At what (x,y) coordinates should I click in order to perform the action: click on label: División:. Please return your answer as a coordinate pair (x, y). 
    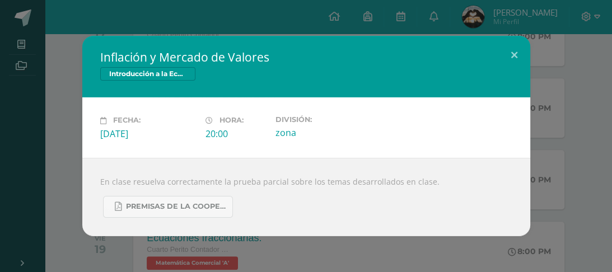
    Looking at the image, I should click on (323, 119).